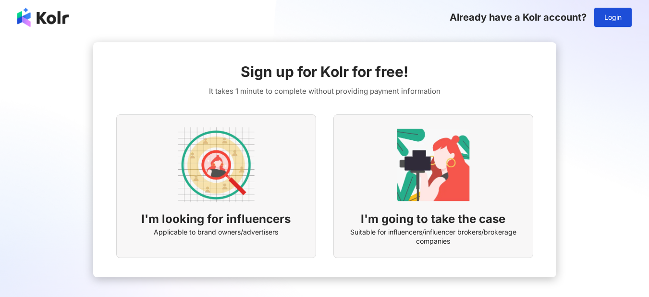  I want to click on span: Already have a Kolr account?, so click(518, 17).